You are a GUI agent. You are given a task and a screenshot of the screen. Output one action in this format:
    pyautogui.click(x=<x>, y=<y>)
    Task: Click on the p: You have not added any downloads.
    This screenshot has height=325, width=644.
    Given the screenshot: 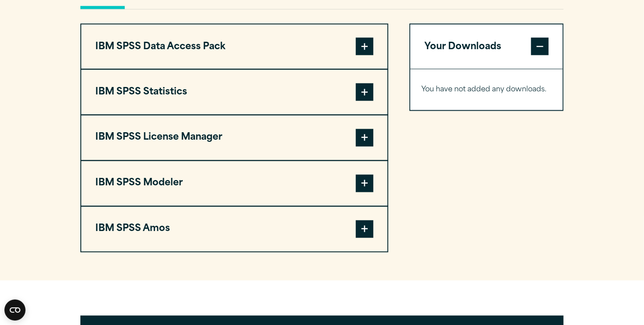 What is the action you would take?
    pyautogui.click(x=486, y=90)
    